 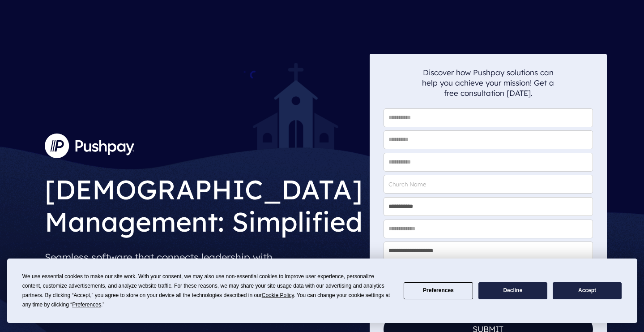 What do you see at coordinates (87, 304) in the screenshot?
I see `span: Preferences` at bounding box center [87, 304].